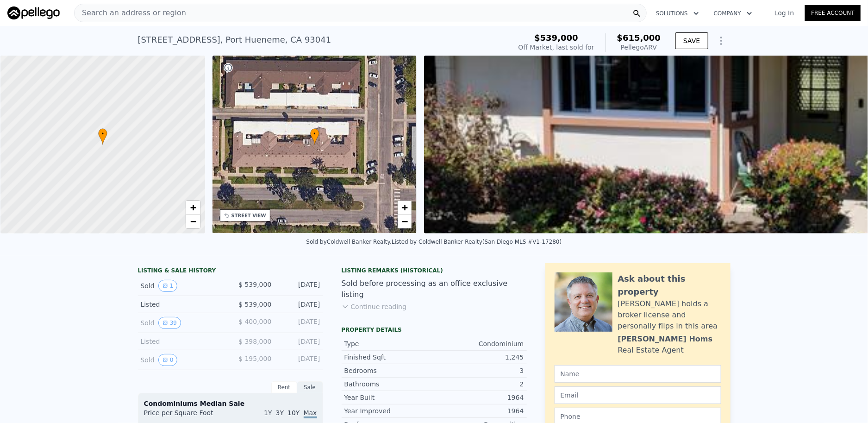  I want to click on button: Company, so click(733, 14).